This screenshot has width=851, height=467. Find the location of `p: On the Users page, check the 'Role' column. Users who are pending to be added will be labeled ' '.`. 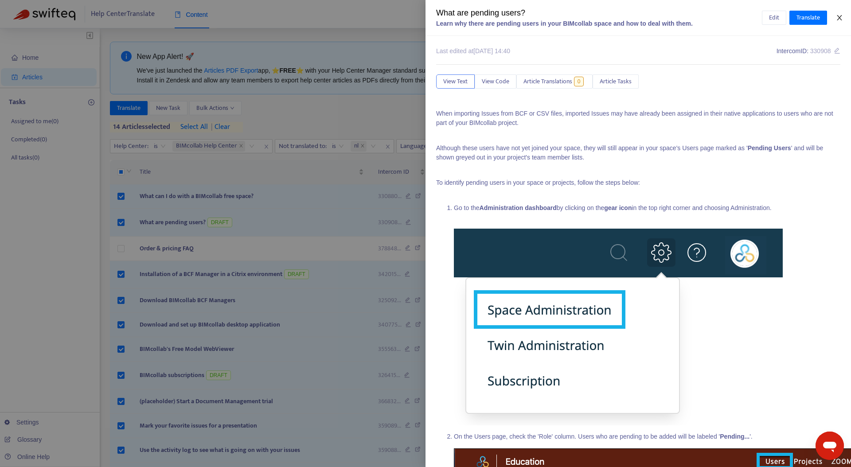

p: On the Users page, check the 'Role' column. Users who are pending to be added will be labeled ' '. is located at coordinates (647, 437).